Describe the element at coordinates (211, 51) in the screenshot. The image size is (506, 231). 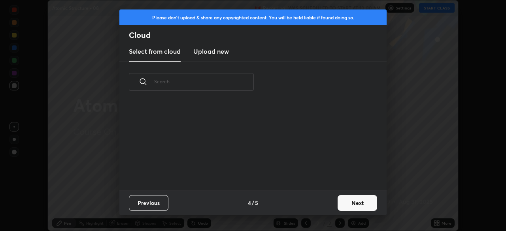
I see `h3: Upload new` at that location.